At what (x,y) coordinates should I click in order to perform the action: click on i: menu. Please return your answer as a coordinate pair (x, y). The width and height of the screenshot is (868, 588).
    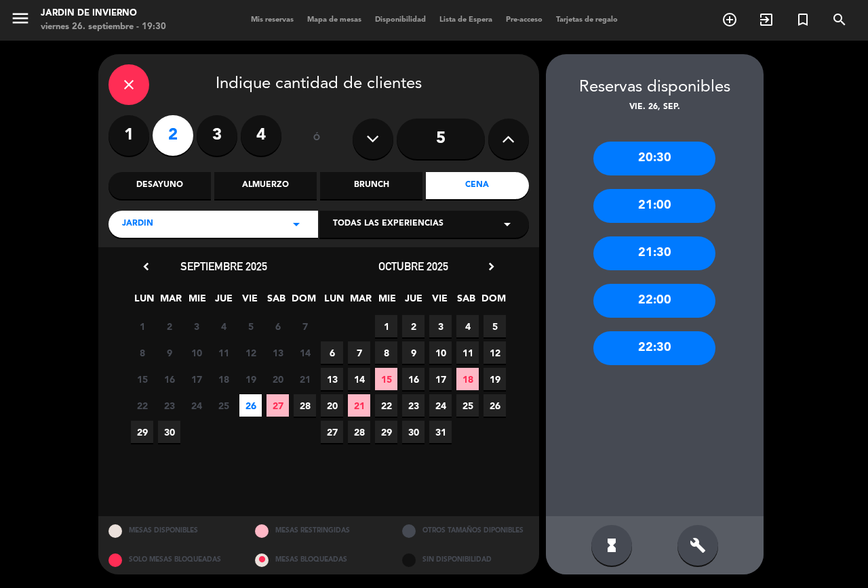
    Looking at the image, I should click on (20, 18).